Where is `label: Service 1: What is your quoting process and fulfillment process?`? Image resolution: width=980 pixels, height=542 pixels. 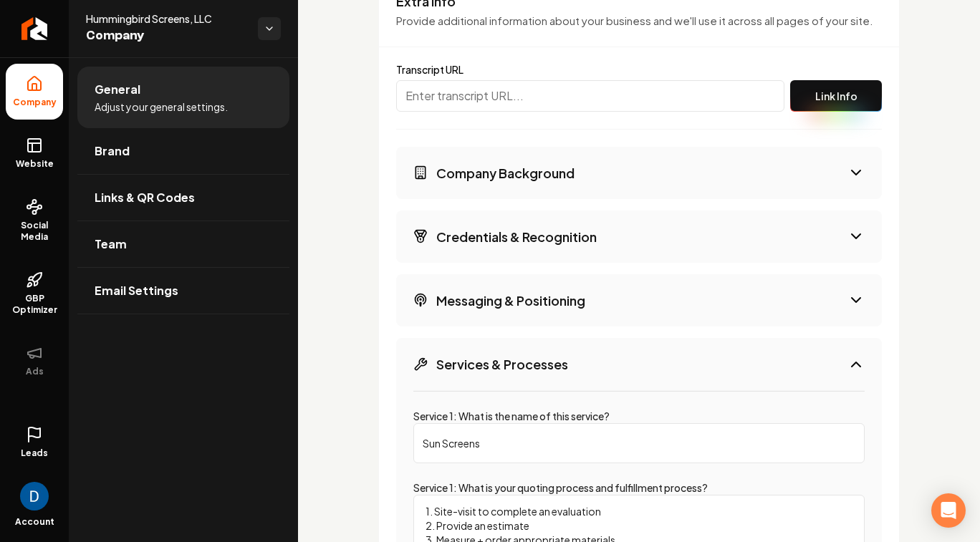 label: Service 1: What is your quoting process and fulfillment process? is located at coordinates (560, 487).